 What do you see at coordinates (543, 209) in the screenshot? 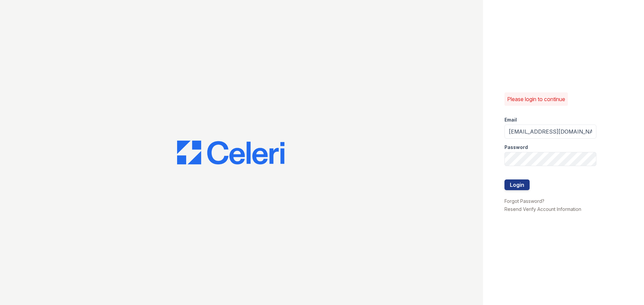
I see `a: Resend Verify Account Information` at bounding box center [543, 209].